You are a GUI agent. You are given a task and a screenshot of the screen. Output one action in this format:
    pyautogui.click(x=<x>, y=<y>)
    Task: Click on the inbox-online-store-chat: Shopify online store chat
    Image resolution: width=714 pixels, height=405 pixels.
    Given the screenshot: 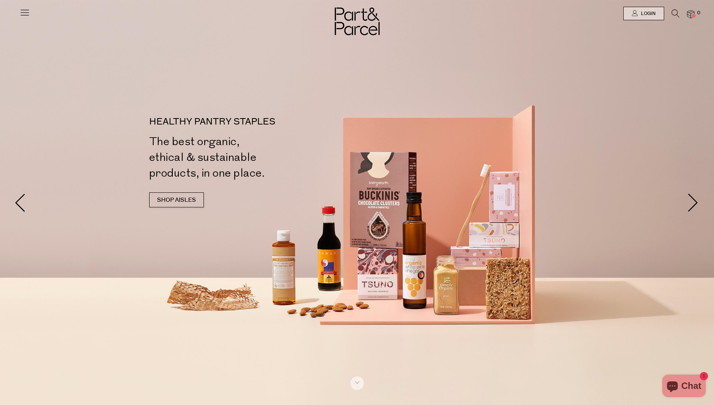 What is the action you would take?
    pyautogui.click(x=684, y=386)
    